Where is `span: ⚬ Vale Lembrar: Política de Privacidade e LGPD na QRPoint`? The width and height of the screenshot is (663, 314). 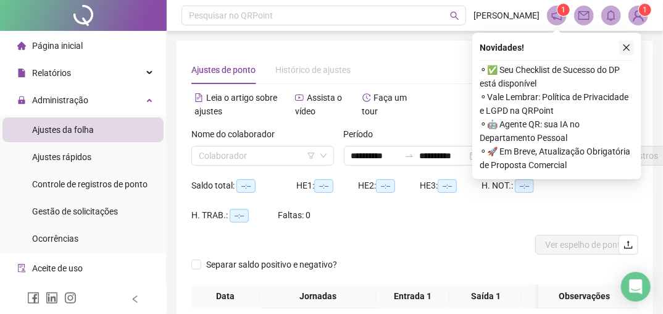 span: ⚬ Vale Lembrar: Política de Privacidade e LGPD na QRPoint is located at coordinates (557, 104).